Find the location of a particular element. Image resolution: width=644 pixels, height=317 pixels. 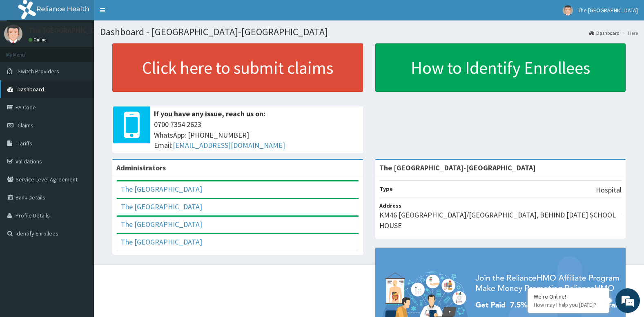

b: Administrators is located at coordinates (141, 167).